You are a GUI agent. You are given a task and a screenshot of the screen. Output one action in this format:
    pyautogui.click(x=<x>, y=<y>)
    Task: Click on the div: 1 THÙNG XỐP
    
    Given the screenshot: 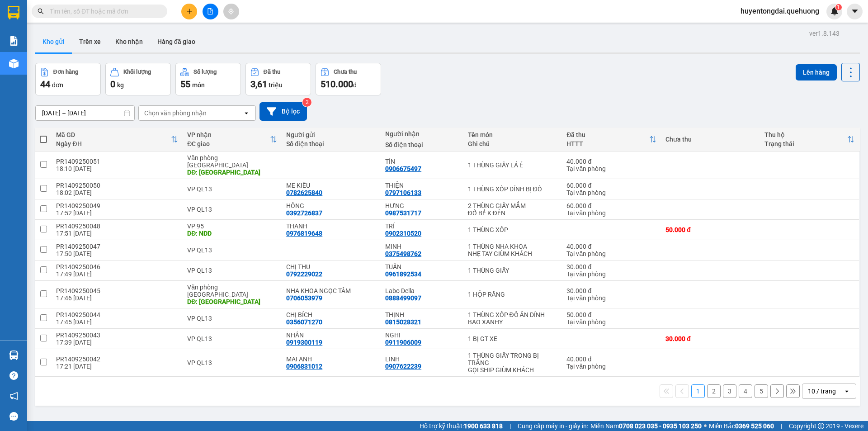 What is the action you would take?
    pyautogui.click(x=513, y=230)
    